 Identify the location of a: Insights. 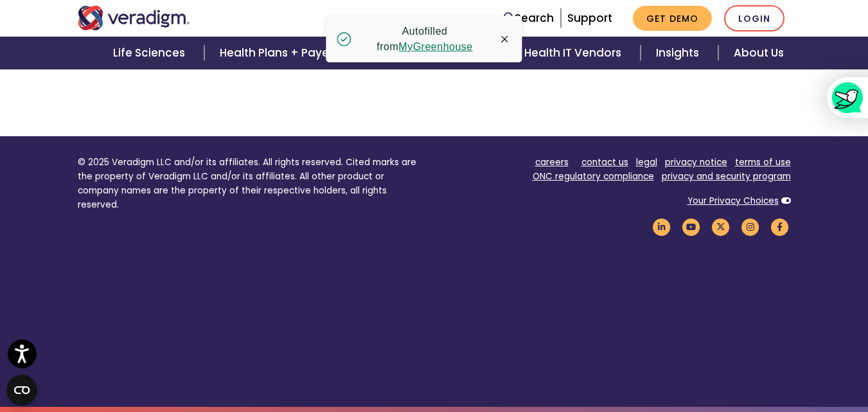
(679, 53).